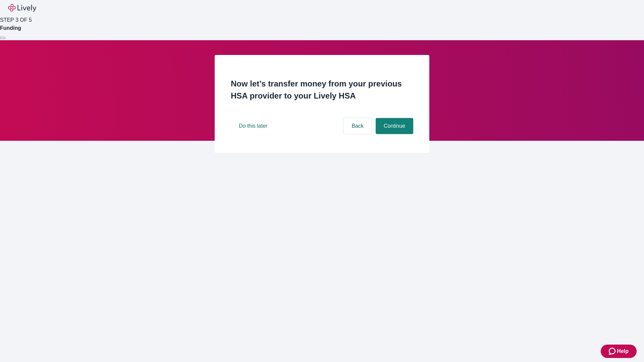  Describe the element at coordinates (322, 90) in the screenshot. I see `h2: Now let’s transfer money from your previous HSA provider to your Lively HSA` at that location.